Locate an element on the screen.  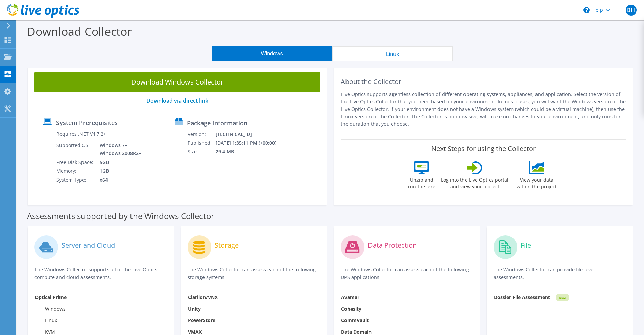
button: Windows is located at coordinates (272, 54).